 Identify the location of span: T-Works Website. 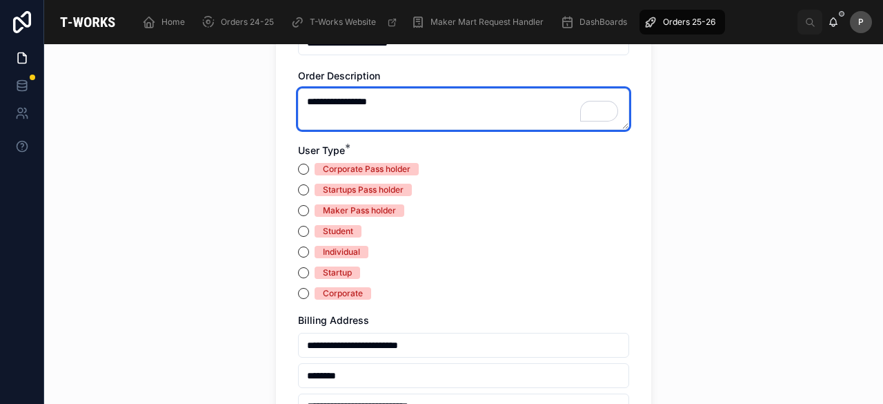
(343, 22).